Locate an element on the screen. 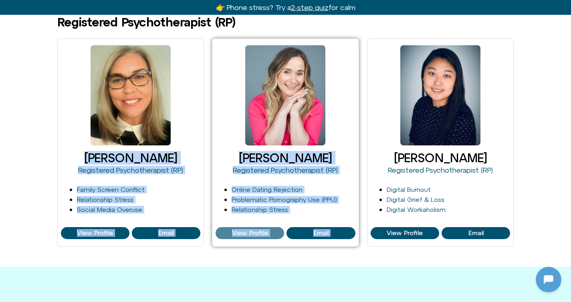  a: 👉 Phone stress? Try a2-step quizfor calm is located at coordinates (286, 7).